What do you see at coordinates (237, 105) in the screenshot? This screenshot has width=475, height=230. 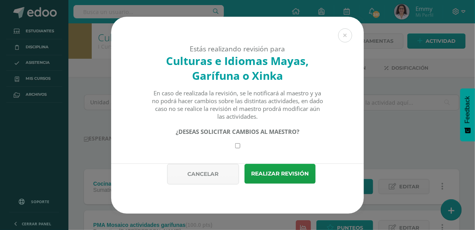 I see `div: En caso de realizada la revisión, se le notificará al maestro y ya no podrá hacer cambios sobre l...` at bounding box center [237, 105].